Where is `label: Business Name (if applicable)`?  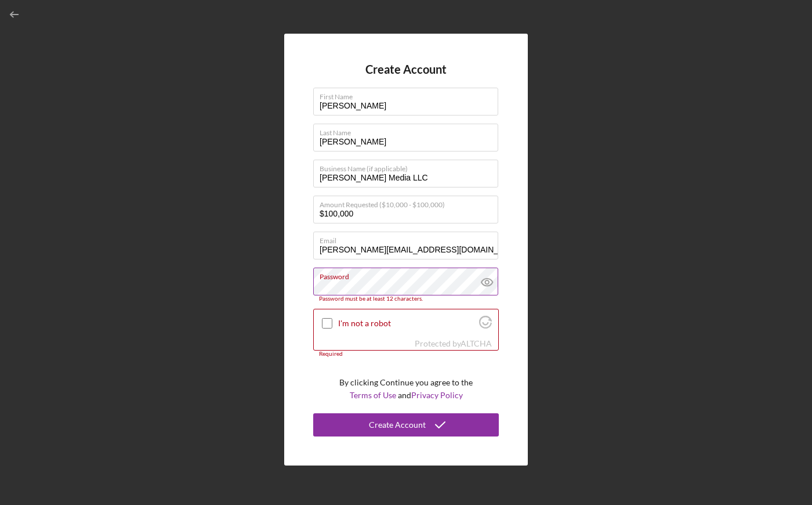
label: Business Name (if applicable) is located at coordinates (409, 167).